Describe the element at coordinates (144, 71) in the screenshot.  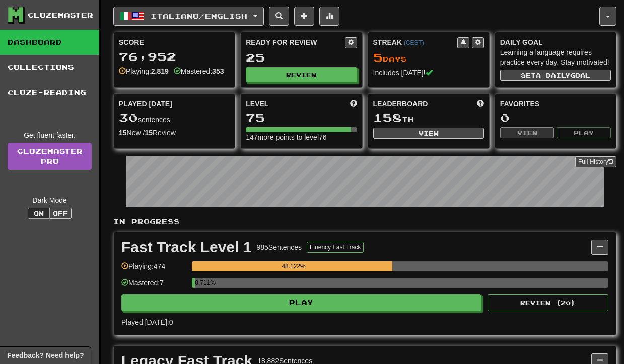
I see `div: Playing:` at that location.